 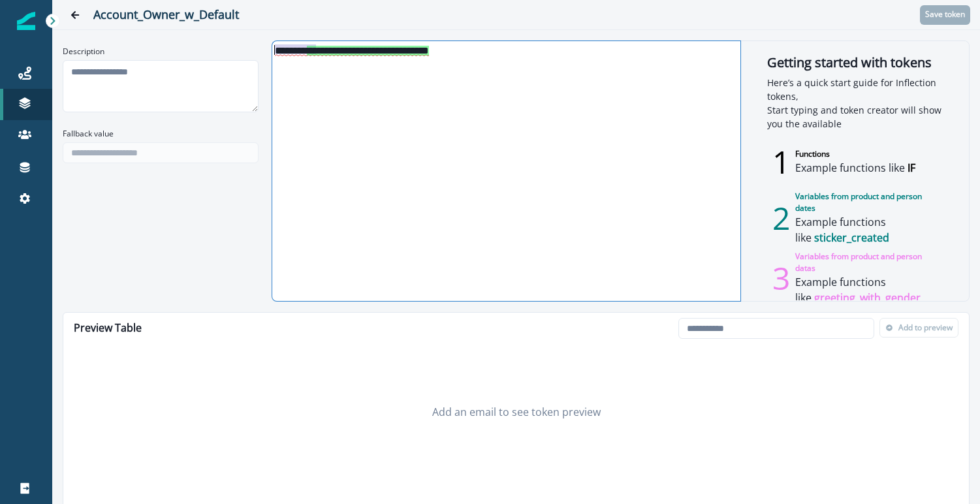 What do you see at coordinates (108, 328) in the screenshot?
I see `h2: Preview Table` at bounding box center [108, 328].